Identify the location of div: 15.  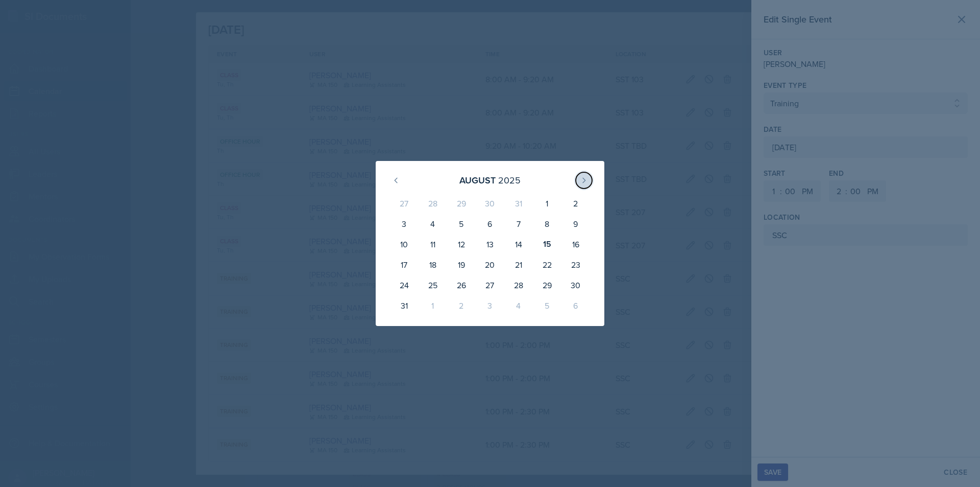
(547, 244).